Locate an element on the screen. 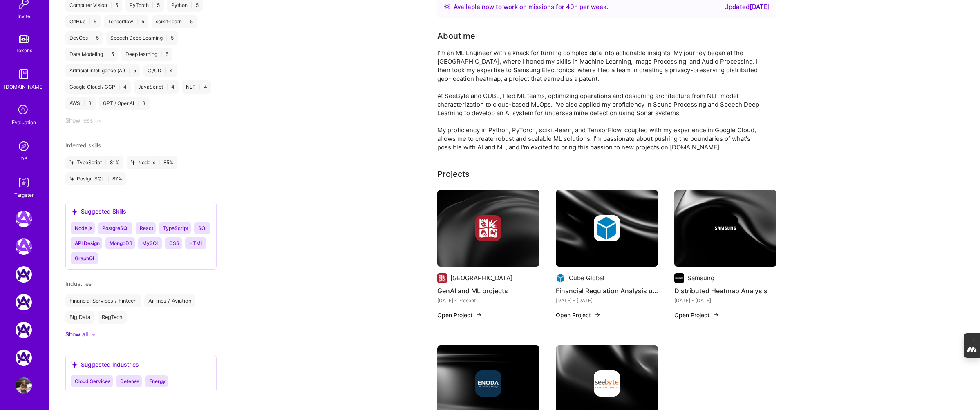 The width and height of the screenshot is (980, 410). div: Suggested Skills is located at coordinates (98, 211).